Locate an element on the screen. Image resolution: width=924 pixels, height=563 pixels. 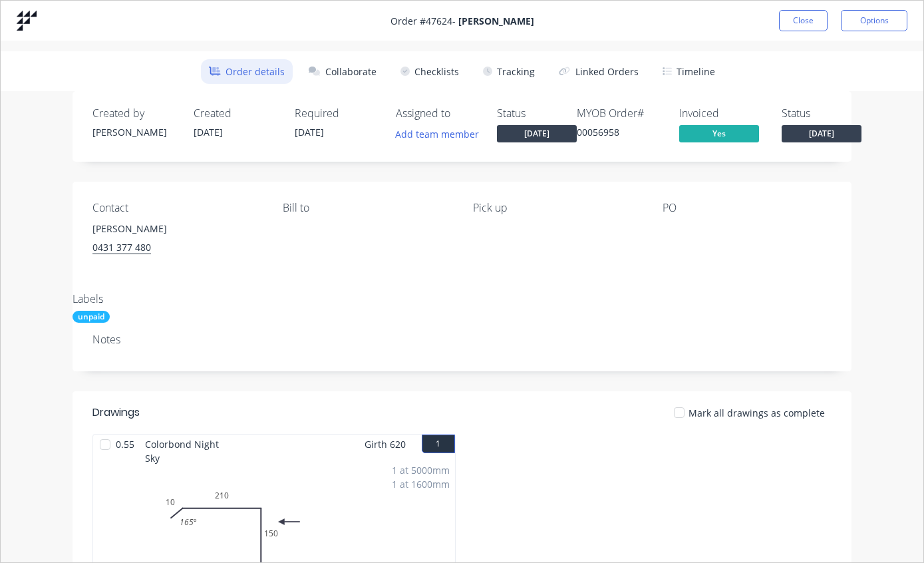
span: Mark all drawings as complete is located at coordinates (756, 412).